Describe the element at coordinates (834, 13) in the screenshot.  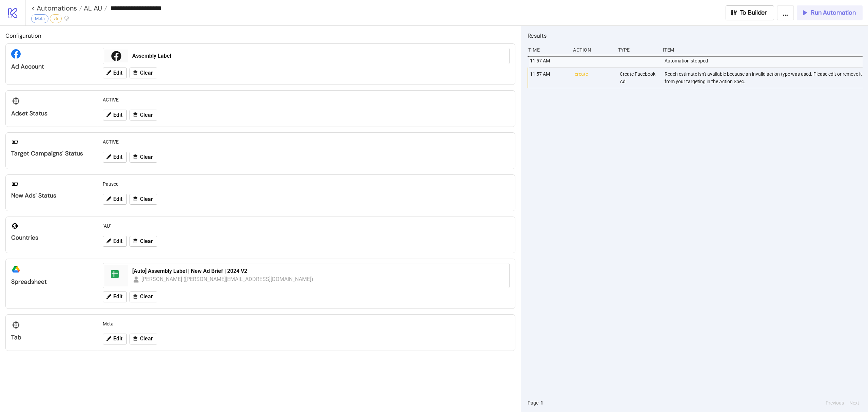
I see `span: Run Automation` at that location.